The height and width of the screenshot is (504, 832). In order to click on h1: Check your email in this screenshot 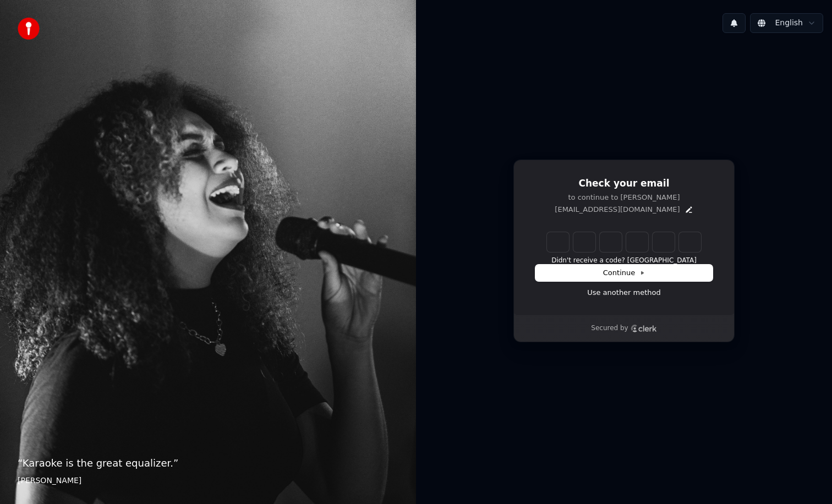, I will do `click(624, 184)`.